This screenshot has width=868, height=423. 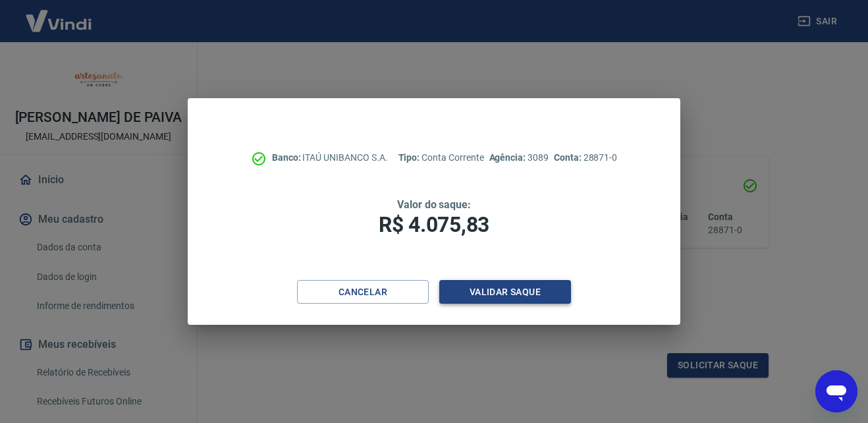 What do you see at coordinates (434, 204) in the screenshot?
I see `span: Valor do saque:` at bounding box center [434, 204].